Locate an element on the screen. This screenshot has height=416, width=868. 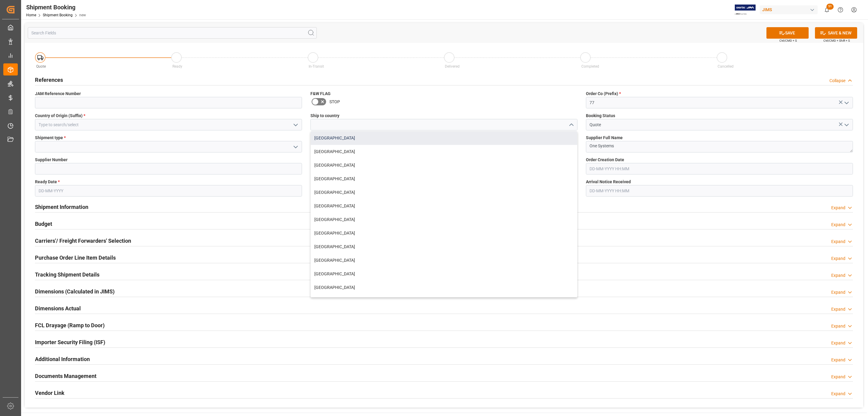
span: Booking Status is located at coordinates (600, 116).